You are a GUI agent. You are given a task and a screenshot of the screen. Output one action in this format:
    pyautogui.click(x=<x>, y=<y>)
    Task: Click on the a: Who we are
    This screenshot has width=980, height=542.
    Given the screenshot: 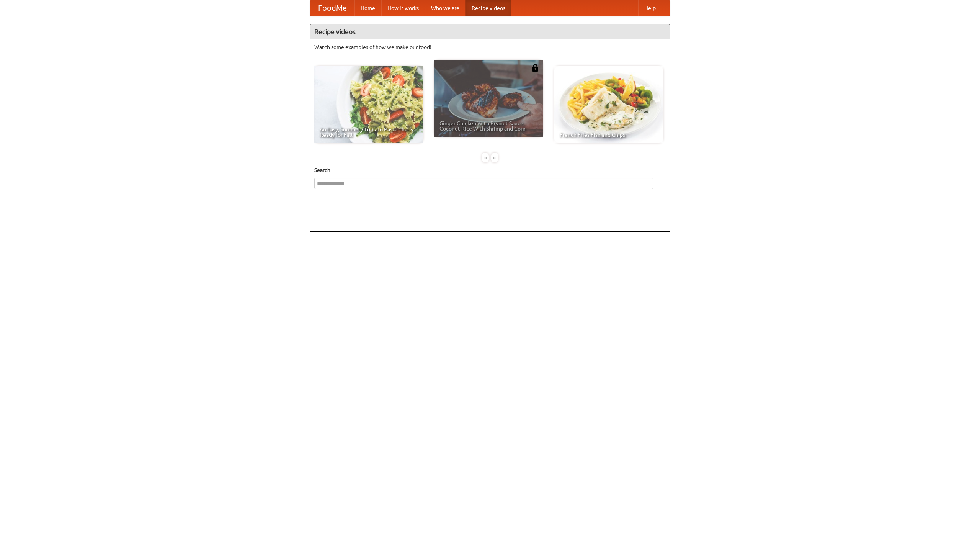 What is the action you would take?
    pyautogui.click(x=445, y=8)
    